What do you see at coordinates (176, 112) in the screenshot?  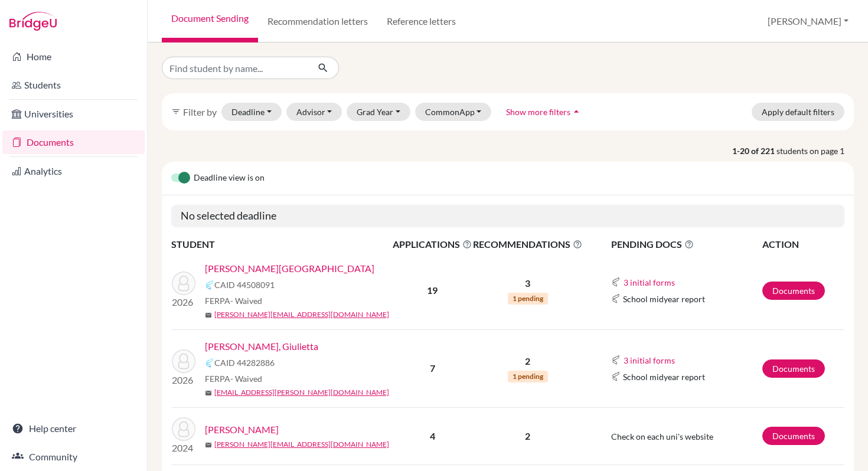 I see `i: filter_list` at bounding box center [176, 112].